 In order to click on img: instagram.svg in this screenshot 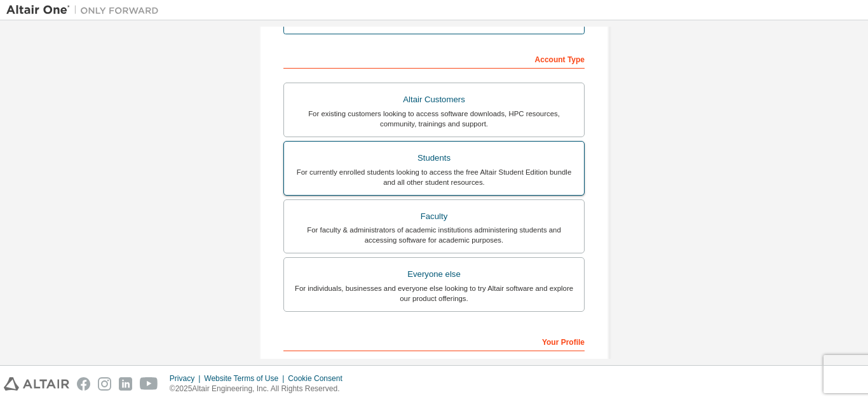, I will do `click(104, 384)`.